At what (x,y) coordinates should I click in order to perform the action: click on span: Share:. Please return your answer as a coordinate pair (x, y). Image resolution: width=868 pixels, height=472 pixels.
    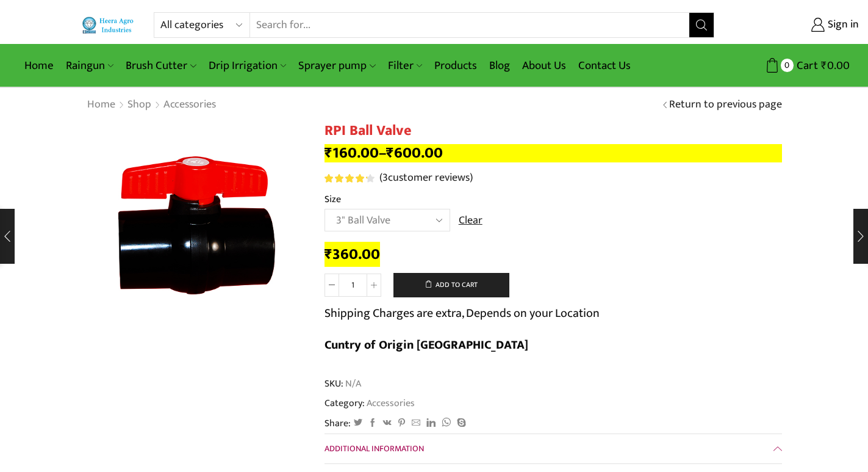
    Looking at the image, I should click on (337, 423).